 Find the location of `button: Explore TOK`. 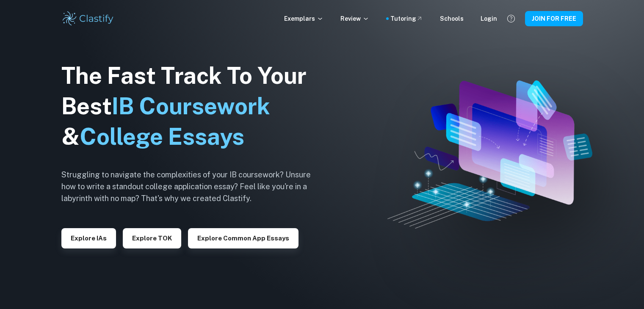

button: Explore TOK is located at coordinates (152, 238).